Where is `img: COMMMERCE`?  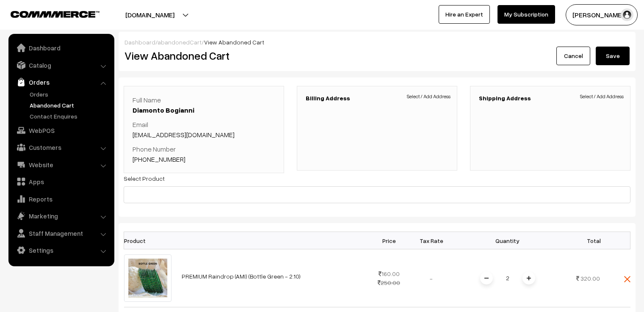
img: COMMMERCE is located at coordinates (55, 14).